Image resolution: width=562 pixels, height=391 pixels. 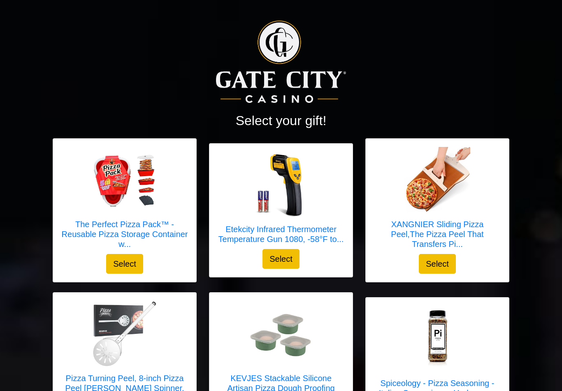 What do you see at coordinates (437, 200) in the screenshot?
I see `a: XANGNIER Sliding Pizza Peel,The Pizza Peel That Transfers Pizza Perfectly,Super Magic Peel Pizza,...` at bounding box center [437, 200].